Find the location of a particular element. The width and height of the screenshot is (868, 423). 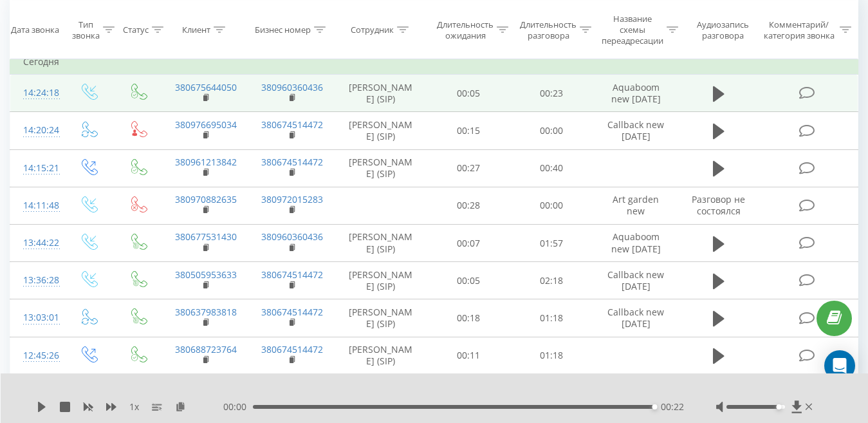

a: 380688723764 is located at coordinates (206, 349).